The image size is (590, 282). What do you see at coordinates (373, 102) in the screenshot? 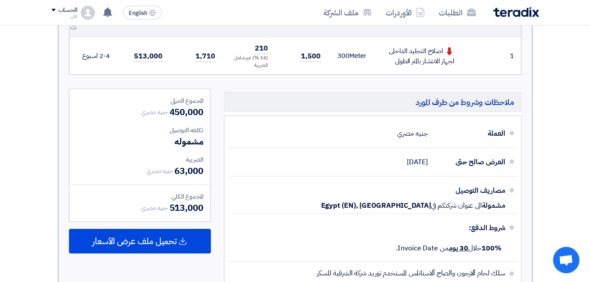
I see `h5: ملاحظات وشروط من طرف المورد` at bounding box center [373, 102].